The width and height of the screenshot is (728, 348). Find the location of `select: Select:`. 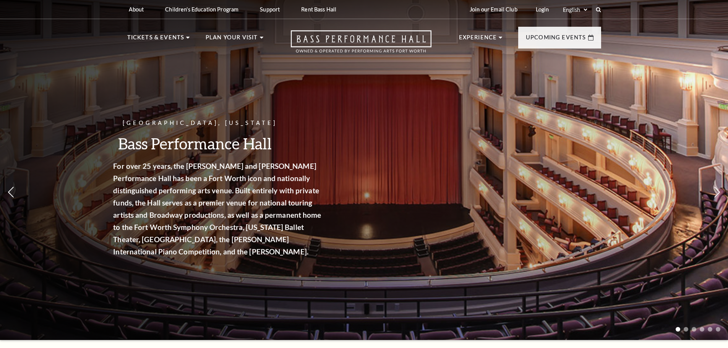

select: Select: is located at coordinates (574, 10).